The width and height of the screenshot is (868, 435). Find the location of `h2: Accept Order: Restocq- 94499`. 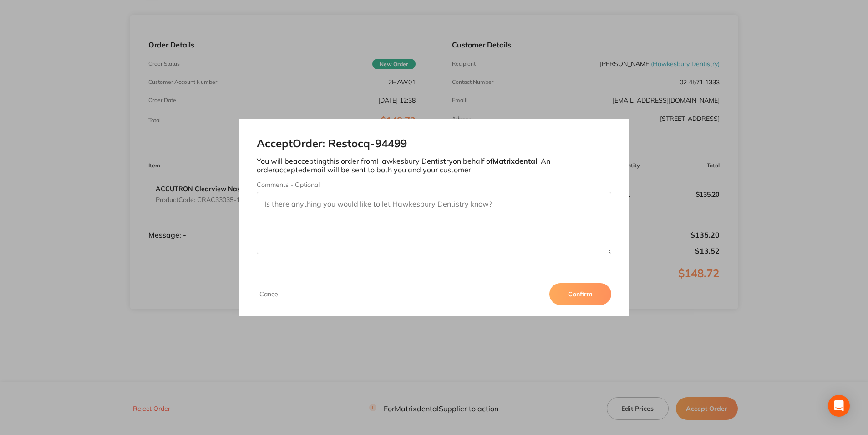

h2: Accept Order: Restocq- 94499 is located at coordinates (434, 143).